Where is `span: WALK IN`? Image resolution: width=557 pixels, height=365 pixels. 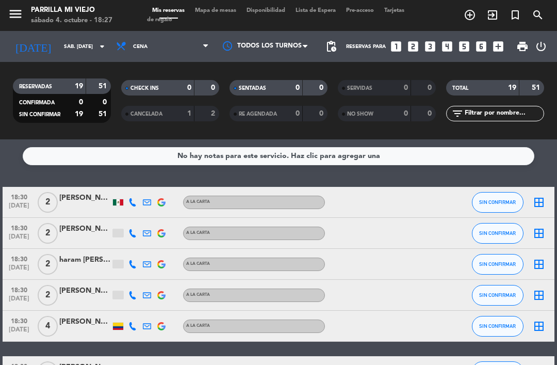
span: WALK IN is located at coordinates (492, 15).